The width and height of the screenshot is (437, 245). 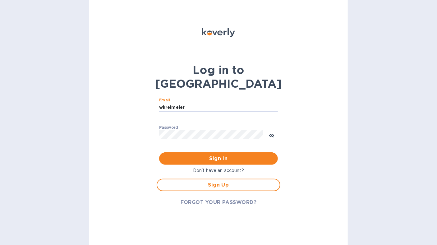 What do you see at coordinates (219, 185) in the screenshot?
I see `button: Sign Up` at bounding box center [219, 185].